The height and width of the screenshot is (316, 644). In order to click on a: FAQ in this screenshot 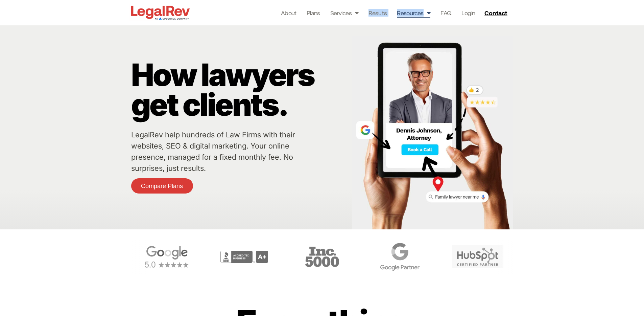, I will do `click(446, 13)`.